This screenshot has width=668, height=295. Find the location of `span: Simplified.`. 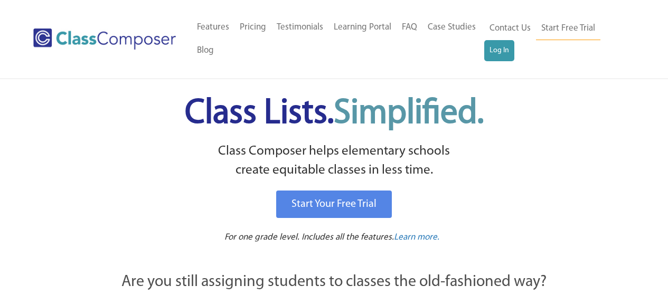

span: Simplified. is located at coordinates (409, 114).